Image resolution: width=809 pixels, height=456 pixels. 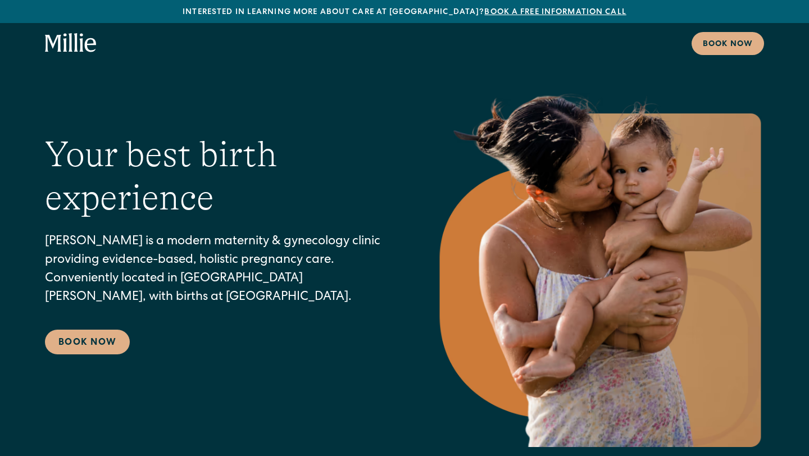 What do you see at coordinates (727, 43) in the screenshot?
I see `a: Book now` at bounding box center [727, 43].